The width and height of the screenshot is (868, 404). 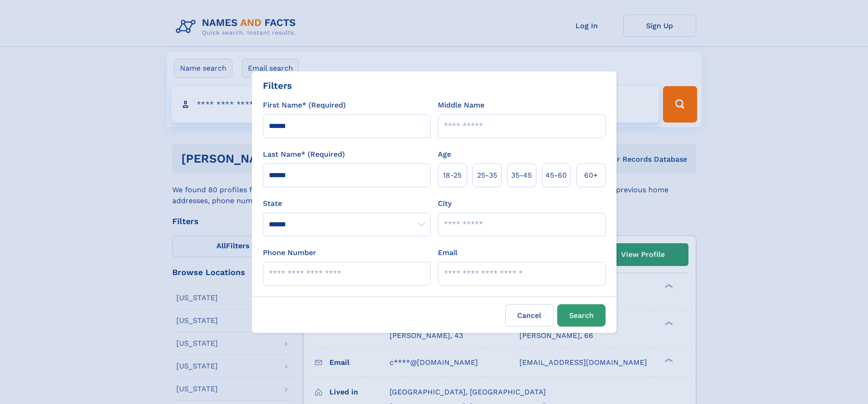 I want to click on label: City, so click(x=445, y=204).